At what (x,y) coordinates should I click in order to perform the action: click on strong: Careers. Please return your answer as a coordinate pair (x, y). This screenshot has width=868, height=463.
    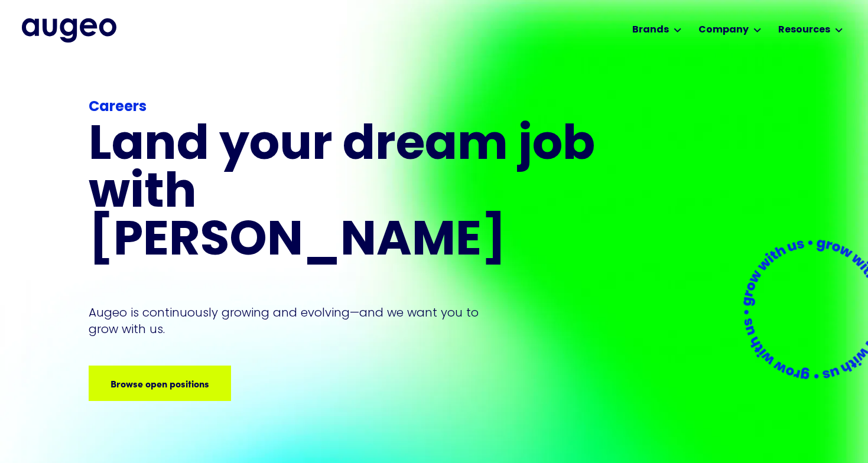
    Looking at the image, I should click on (118, 107).